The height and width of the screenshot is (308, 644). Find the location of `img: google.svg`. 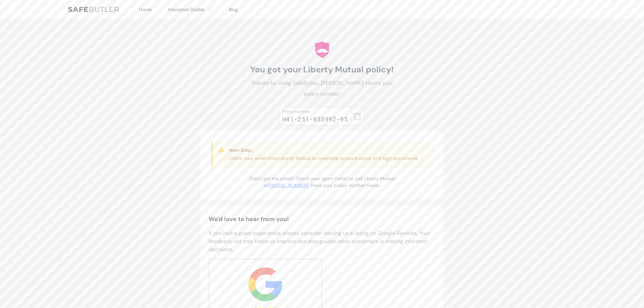

img: google.svg is located at coordinates (265, 285).